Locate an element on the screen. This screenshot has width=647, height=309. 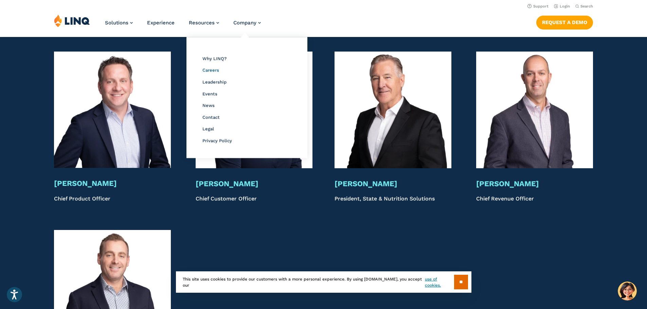
p: Chief Customer Officer is located at coordinates (254, 199).